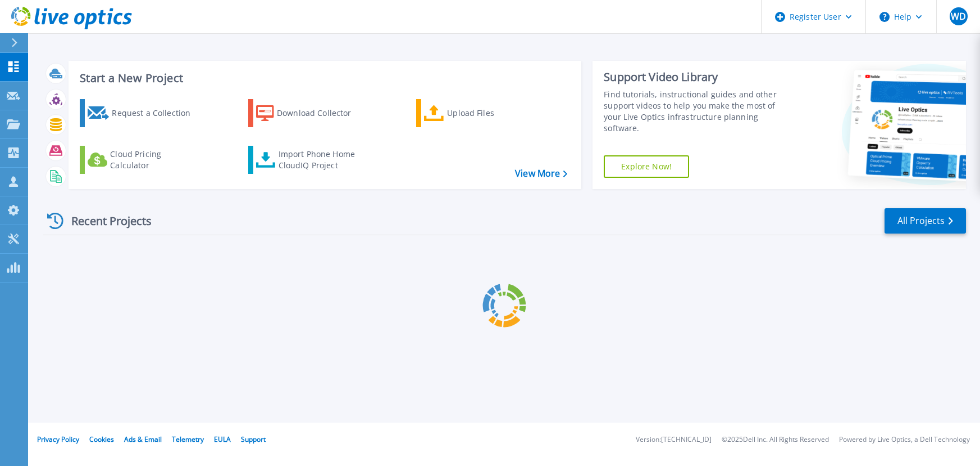 The image size is (980, 466). What do you see at coordinates (187, 439) in the screenshot?
I see `a: Telemetry` at bounding box center [187, 439].